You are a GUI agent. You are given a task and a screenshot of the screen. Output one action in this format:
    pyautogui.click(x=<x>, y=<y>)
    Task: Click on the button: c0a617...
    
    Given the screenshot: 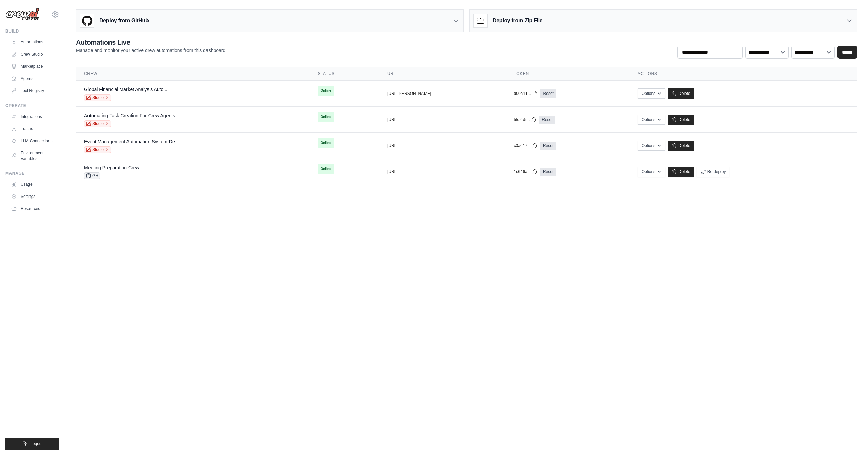 What is the action you would take?
    pyautogui.click(x=525, y=146)
    